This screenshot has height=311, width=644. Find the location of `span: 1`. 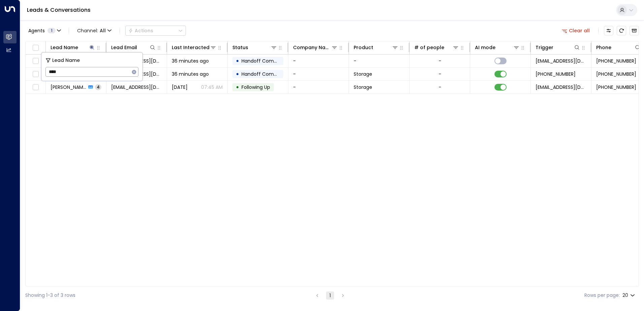

span: 1 is located at coordinates (51, 31).